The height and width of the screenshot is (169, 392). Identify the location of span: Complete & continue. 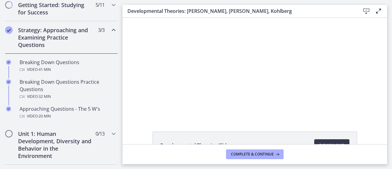
(252, 154).